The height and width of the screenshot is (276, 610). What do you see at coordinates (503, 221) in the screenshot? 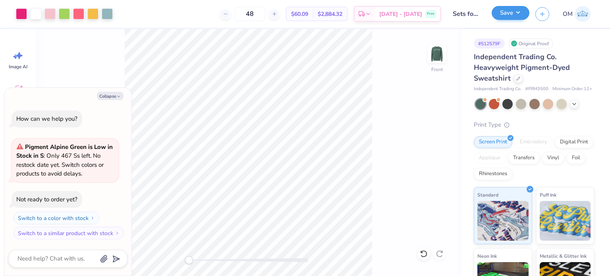
I see `img: Standard` at bounding box center [503, 221].